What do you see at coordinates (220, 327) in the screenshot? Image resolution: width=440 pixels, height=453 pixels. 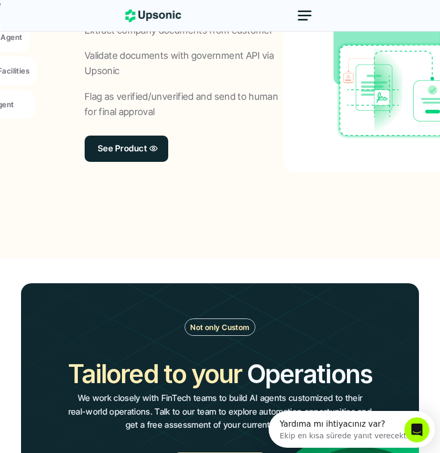 I see `p: Not only Custom` at bounding box center [220, 327].